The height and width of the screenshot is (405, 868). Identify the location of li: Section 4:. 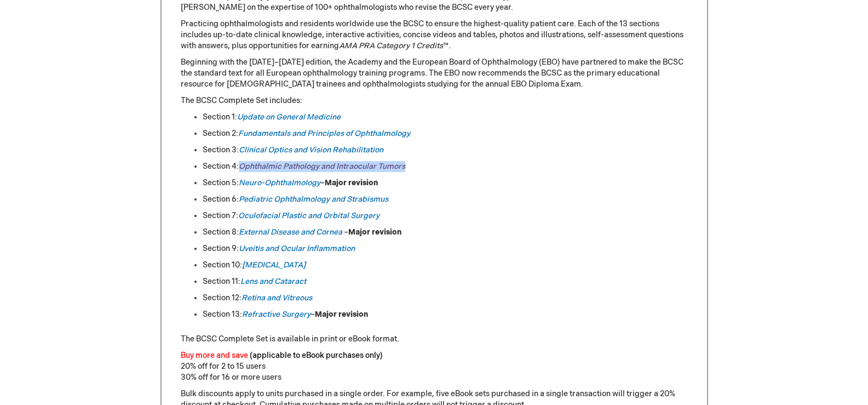
(446, 167).